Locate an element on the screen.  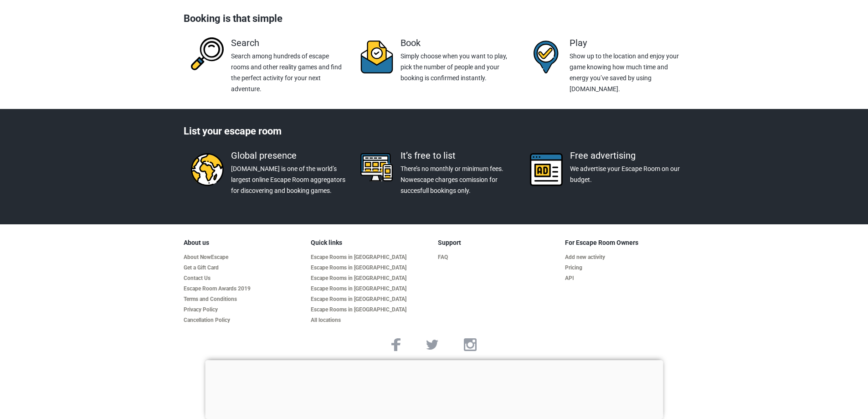
p: There’s no monthly or minimum fees. Nowescape charges comission for succesfull bookings only. is located at coordinates (458, 180).